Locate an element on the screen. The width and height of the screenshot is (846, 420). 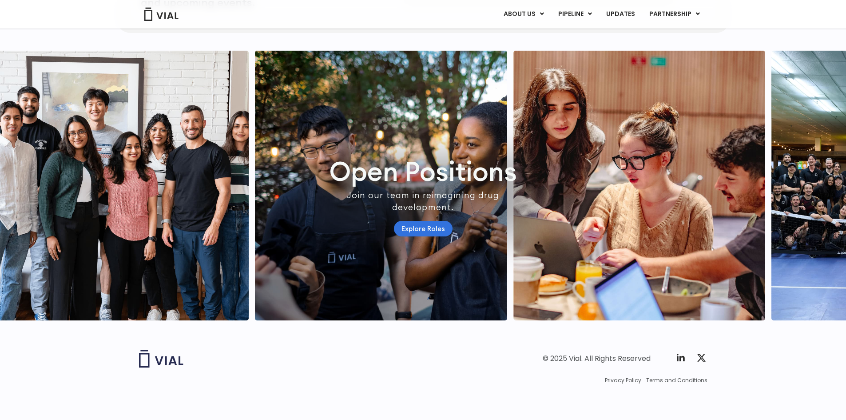
a: ABOUT USMenu Toggle is located at coordinates (524, 14).